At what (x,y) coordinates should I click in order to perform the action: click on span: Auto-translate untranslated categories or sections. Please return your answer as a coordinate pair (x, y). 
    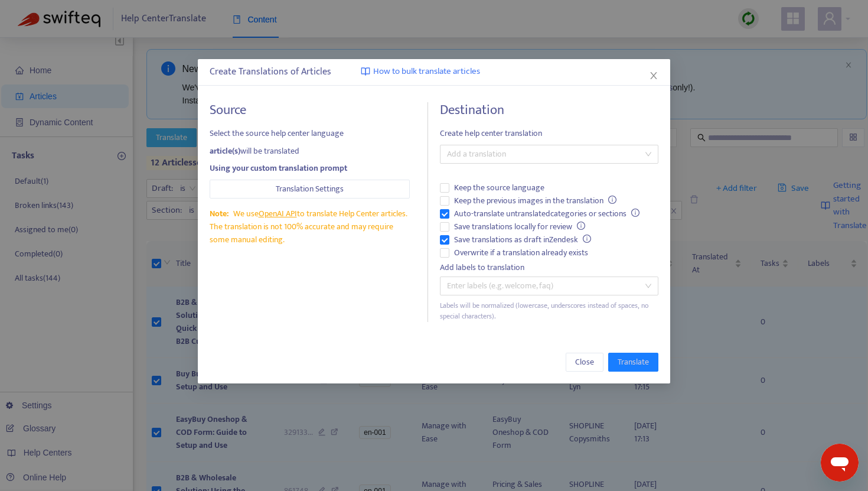
    Looking at the image, I should click on (547, 213).